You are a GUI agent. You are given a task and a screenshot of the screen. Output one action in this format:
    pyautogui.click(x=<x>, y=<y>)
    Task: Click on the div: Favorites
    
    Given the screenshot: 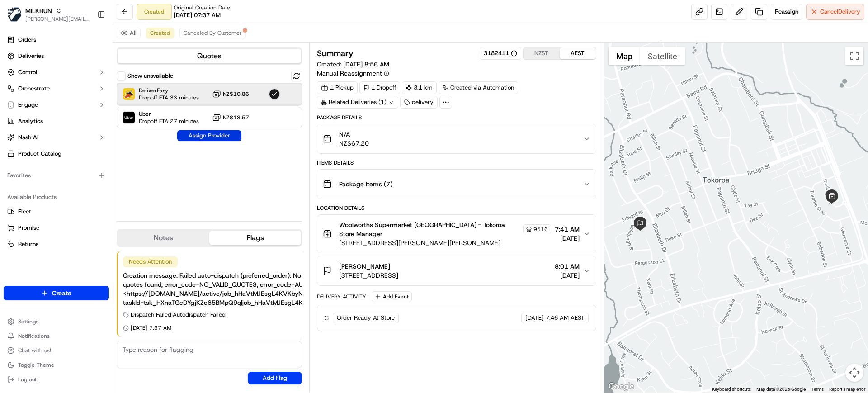 What is the action you would take?
    pyautogui.click(x=56, y=176)
    